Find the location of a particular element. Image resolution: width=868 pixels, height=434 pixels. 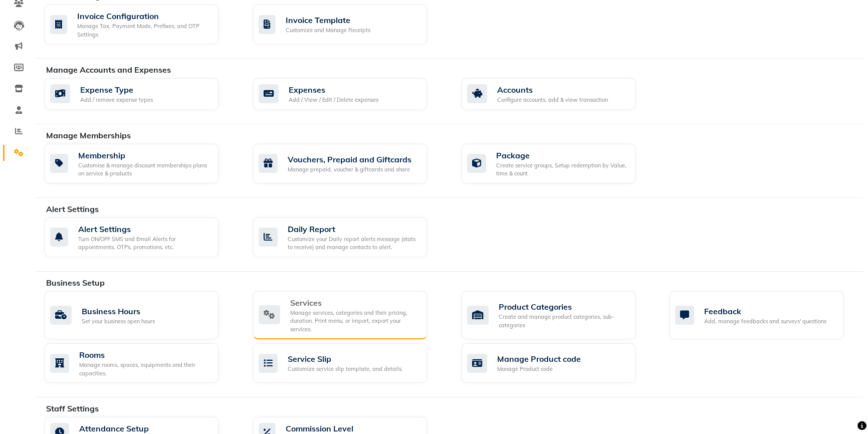

a: Product CategoriesCreate and manage product categories, sub-categories is located at coordinates (558, 315).